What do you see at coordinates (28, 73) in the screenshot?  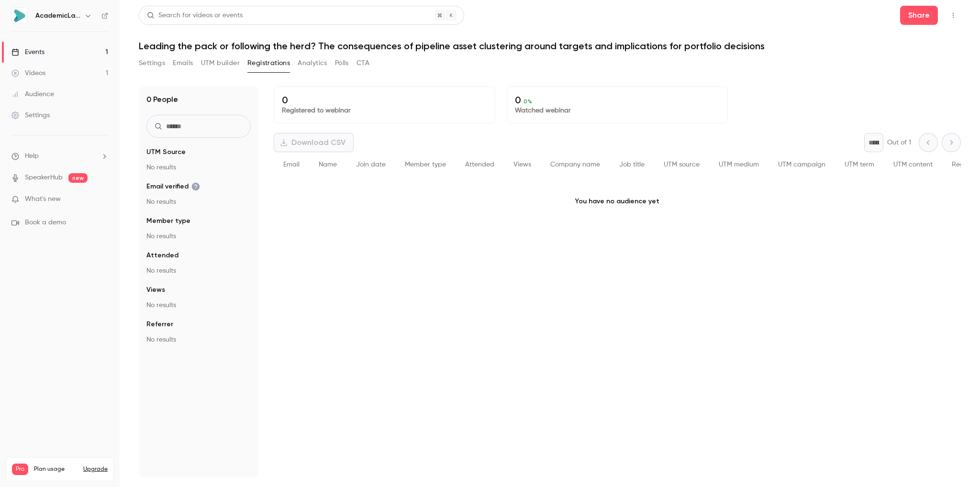 I see `div: Videos` at bounding box center [28, 73].